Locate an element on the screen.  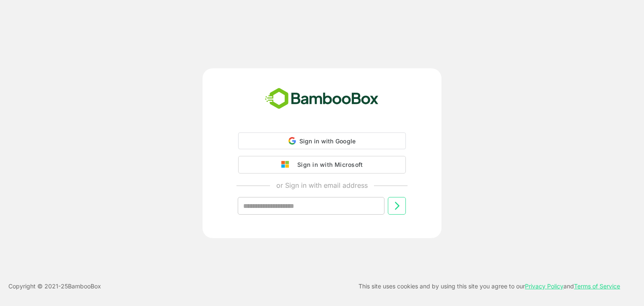
button: Sign in with Microsoft is located at coordinates (322, 164).